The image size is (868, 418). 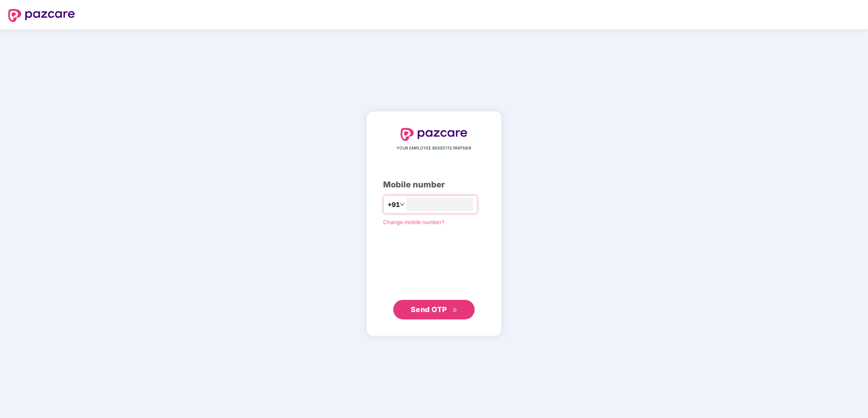 I want to click on button: Send OTPdouble-right, so click(x=434, y=310).